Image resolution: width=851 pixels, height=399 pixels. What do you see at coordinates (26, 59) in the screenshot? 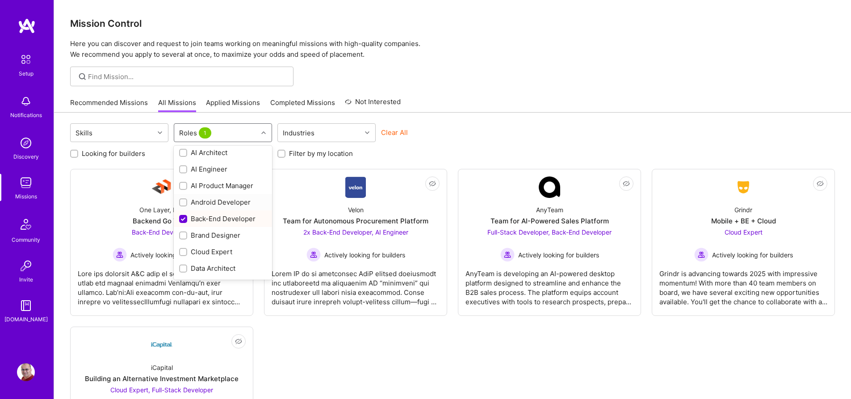
I see `img: setup` at bounding box center [26, 59].